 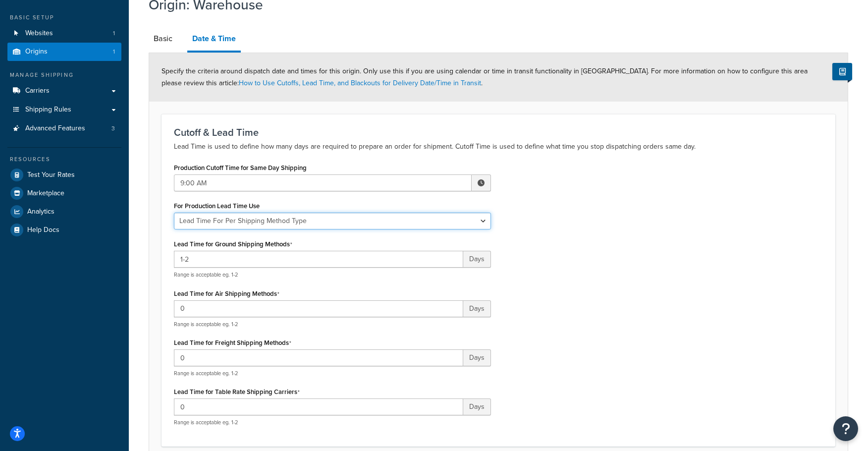 What do you see at coordinates (64, 33) in the screenshot?
I see `li: Websites` at bounding box center [64, 33].